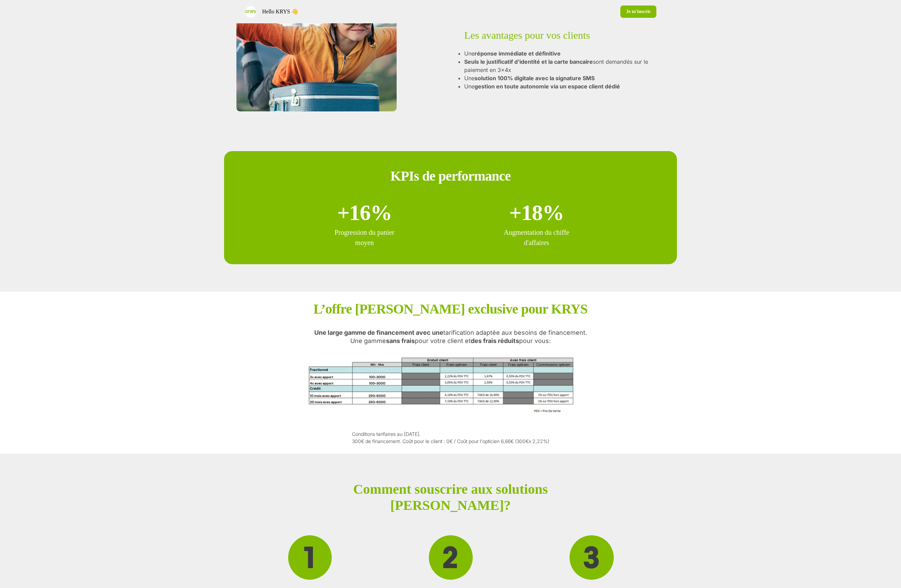 This screenshot has width=901, height=588. What do you see at coordinates (401, 341) in the screenshot?
I see `strong: sans frais` at bounding box center [401, 341].